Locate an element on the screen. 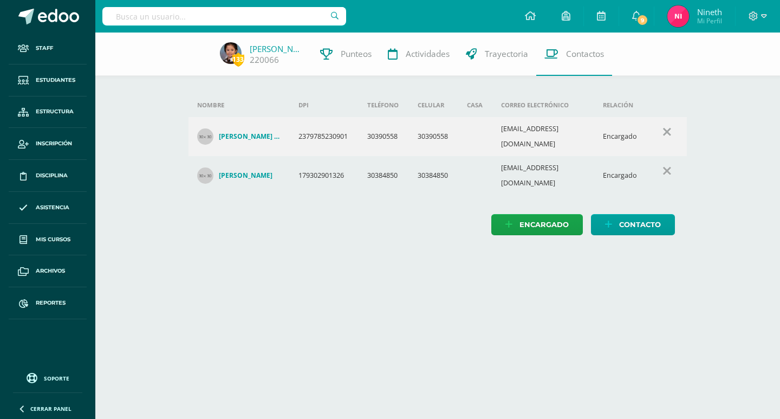  th: Casa is located at coordinates (475, 105).